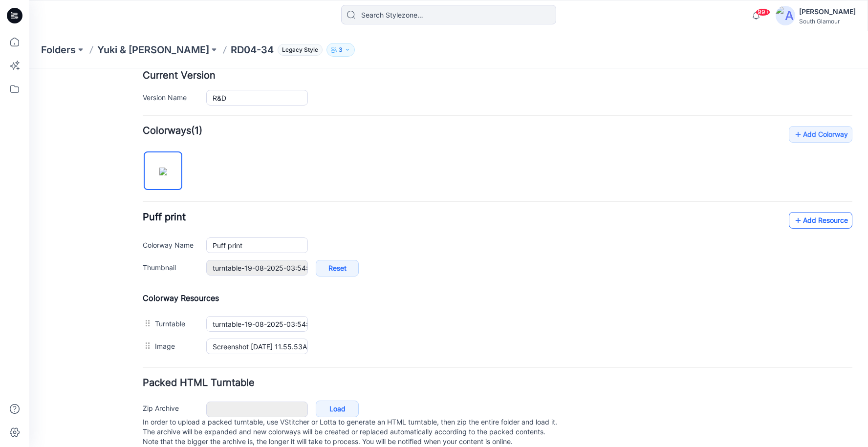  What do you see at coordinates (146, 255) in the screenshot?
I see `label: Turntable` at bounding box center [146, 255].